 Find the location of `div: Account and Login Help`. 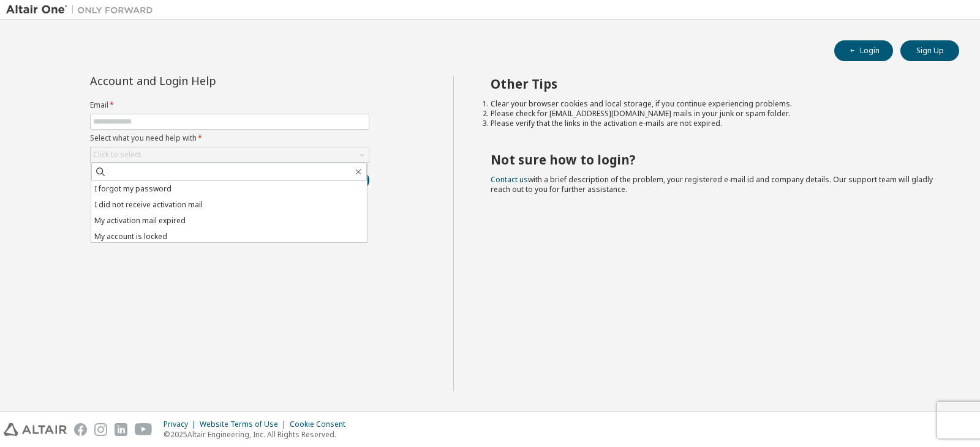

div: Account and Login Help is located at coordinates (201, 80).